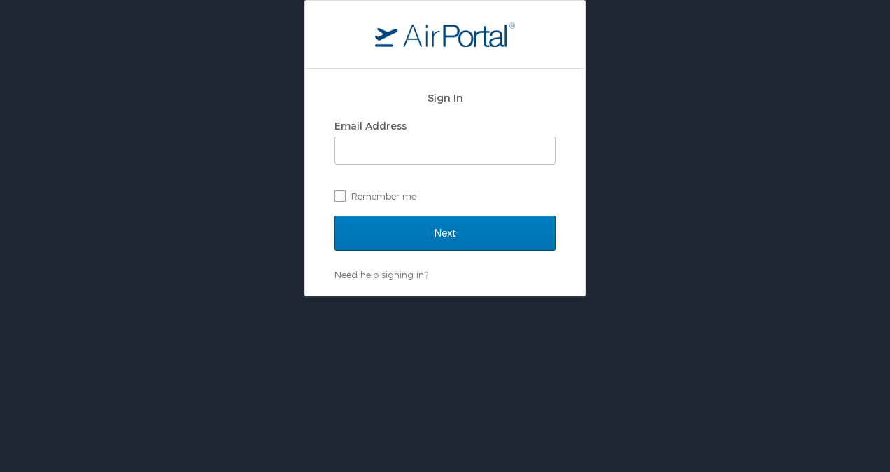  What do you see at coordinates (445, 196) in the screenshot?
I see `label: Remember me` at bounding box center [445, 196].